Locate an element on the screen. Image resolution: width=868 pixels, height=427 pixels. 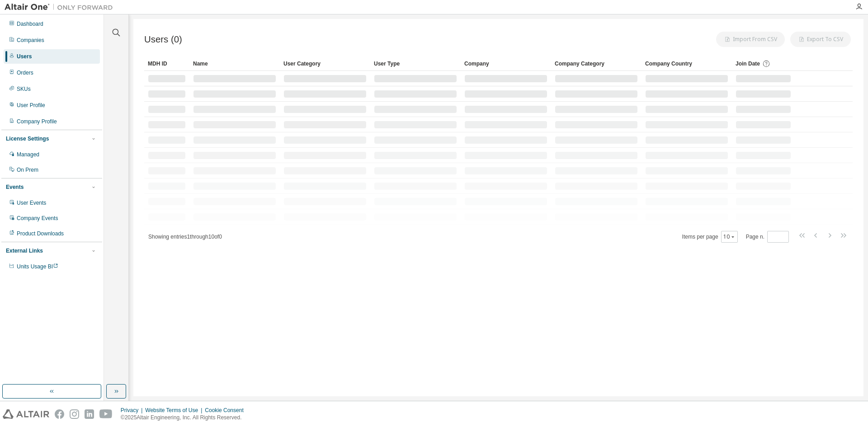
p: © 2025 Altair Engineering, Inc. All Rights Reserved. is located at coordinates (185, 418).